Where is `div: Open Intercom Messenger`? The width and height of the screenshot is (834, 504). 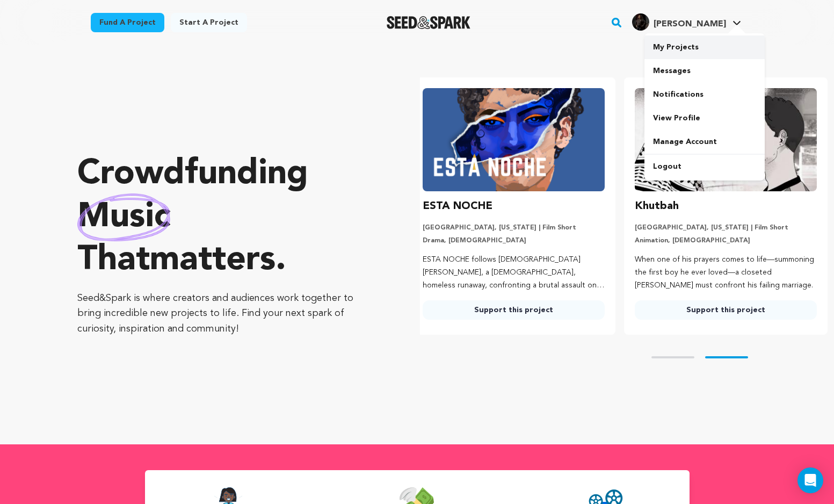 div: Open Intercom Messenger is located at coordinates (811, 480).